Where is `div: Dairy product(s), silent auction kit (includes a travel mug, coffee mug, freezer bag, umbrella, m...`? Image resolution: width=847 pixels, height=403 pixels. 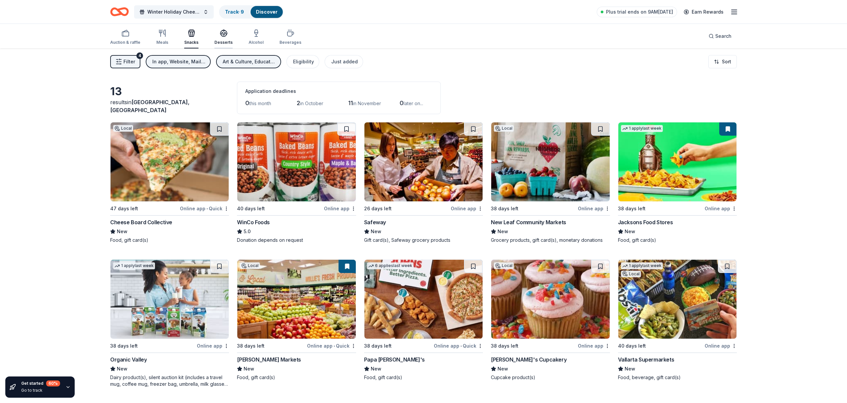
div: Dairy product(s), silent auction kit (includes a travel mug, coffee mug, freezer bag, umbrella, m... is located at coordinates (170, 381).